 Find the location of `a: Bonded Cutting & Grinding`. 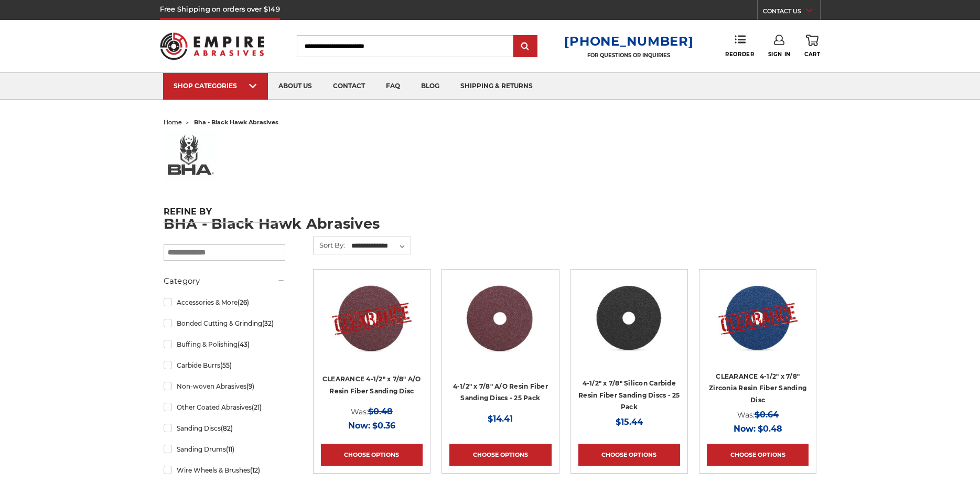

a: Bonded Cutting & Grinding is located at coordinates (224, 323).